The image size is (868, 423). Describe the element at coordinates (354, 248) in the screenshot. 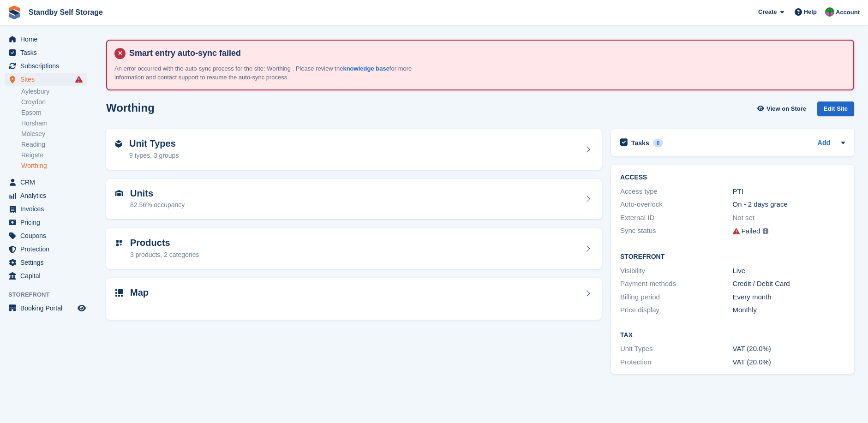

I see `a: Products 3 products, 2 categories` at that location.